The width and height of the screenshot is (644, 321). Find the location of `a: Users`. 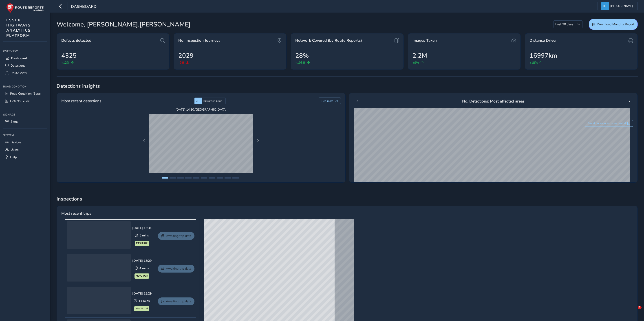

a: Users is located at coordinates (25, 149).